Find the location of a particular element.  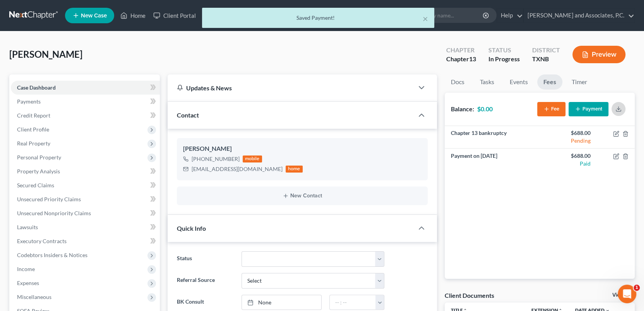

td: Chapter 13 bankruptcy is located at coordinates (492, 137).